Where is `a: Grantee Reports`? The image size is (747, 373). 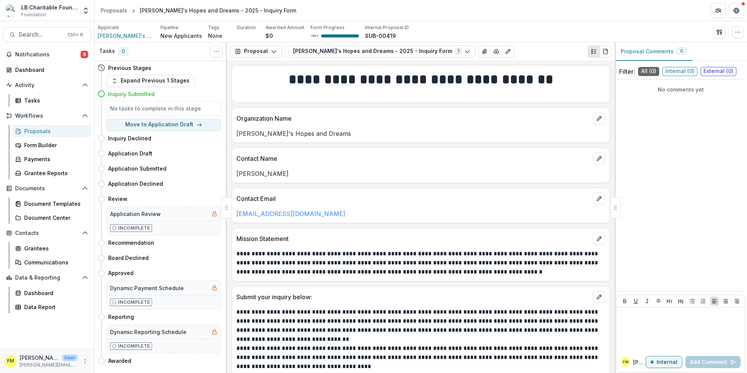
a: Grantee Reports is located at coordinates (51, 173).